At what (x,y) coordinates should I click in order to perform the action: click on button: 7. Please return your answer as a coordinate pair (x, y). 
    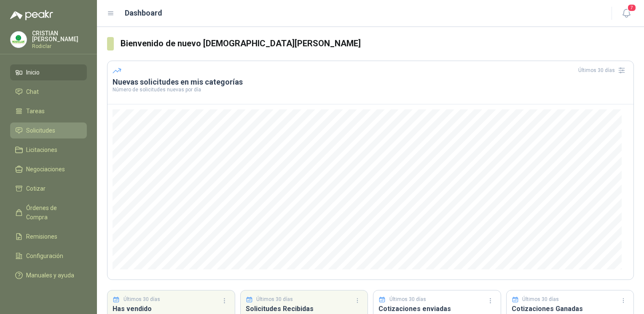
    Looking at the image, I should click on (626, 13).